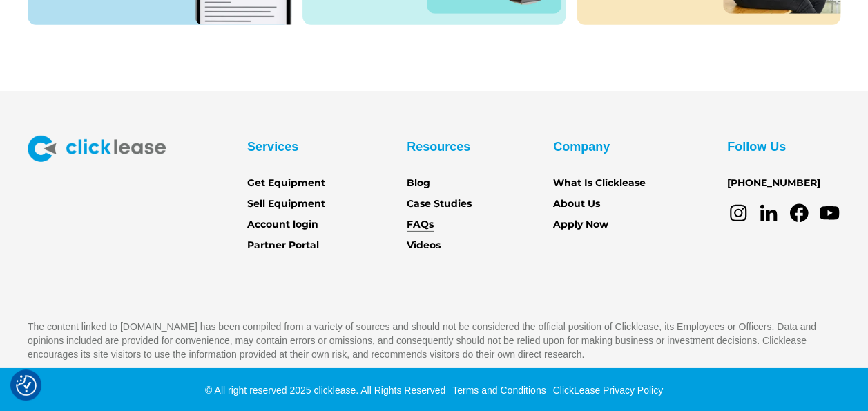  Describe the element at coordinates (26, 385) in the screenshot. I see `button: Consent Preferences` at that location.